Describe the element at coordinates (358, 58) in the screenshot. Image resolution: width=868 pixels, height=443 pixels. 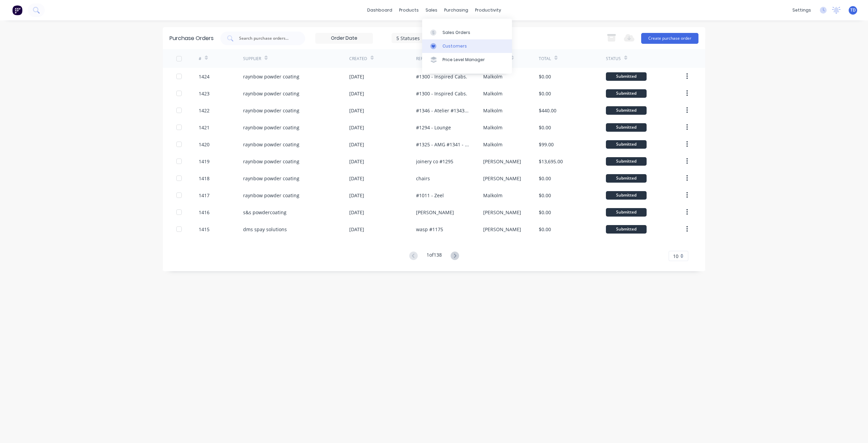
I see `div: Created` at that location.